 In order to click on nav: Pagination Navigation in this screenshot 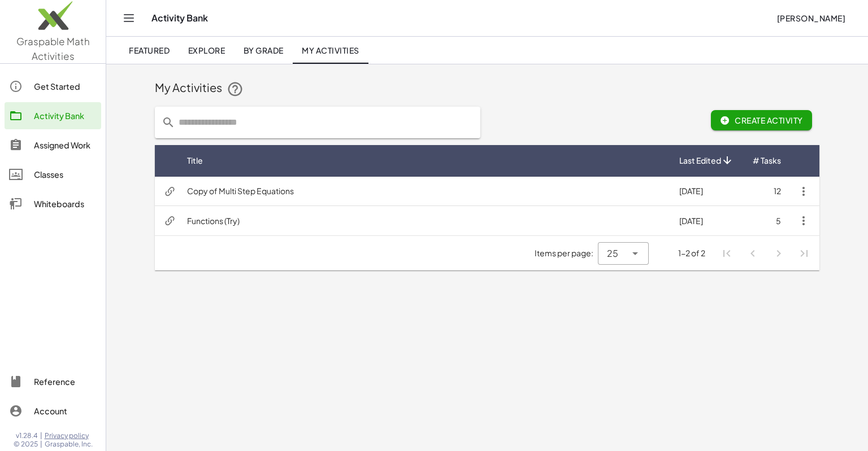, I will do `click(765, 254)`.